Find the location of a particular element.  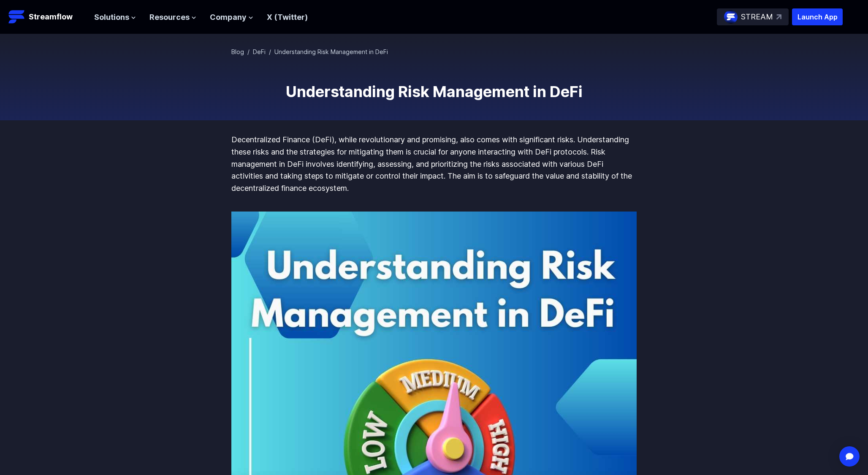

img: Streamflow Logo is located at coordinates (17, 17).